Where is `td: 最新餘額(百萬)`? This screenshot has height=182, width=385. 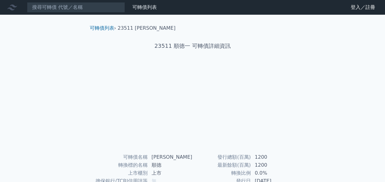
td: 最新餘額(百萬) is located at coordinates (222, 165).